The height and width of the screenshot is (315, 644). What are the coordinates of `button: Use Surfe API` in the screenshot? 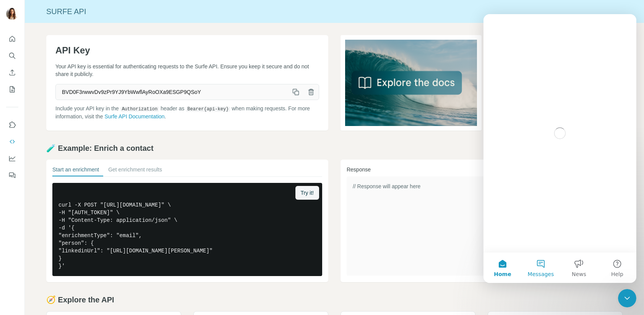 It's located at (12, 142).